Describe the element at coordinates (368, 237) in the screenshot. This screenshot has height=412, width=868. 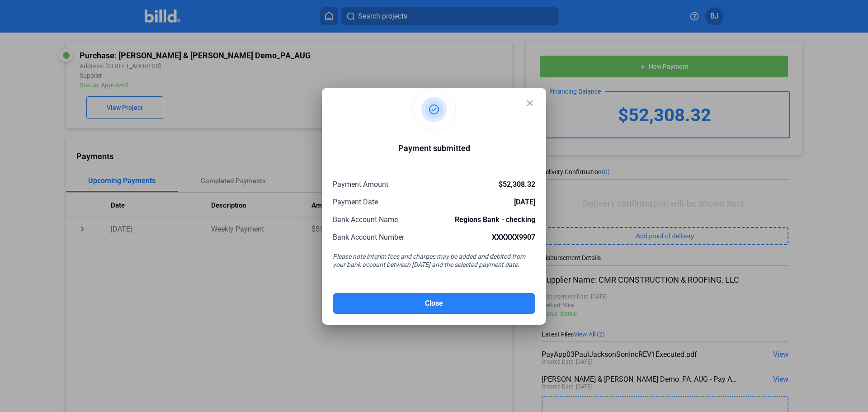
I see `span: Bank Account Number` at that location.